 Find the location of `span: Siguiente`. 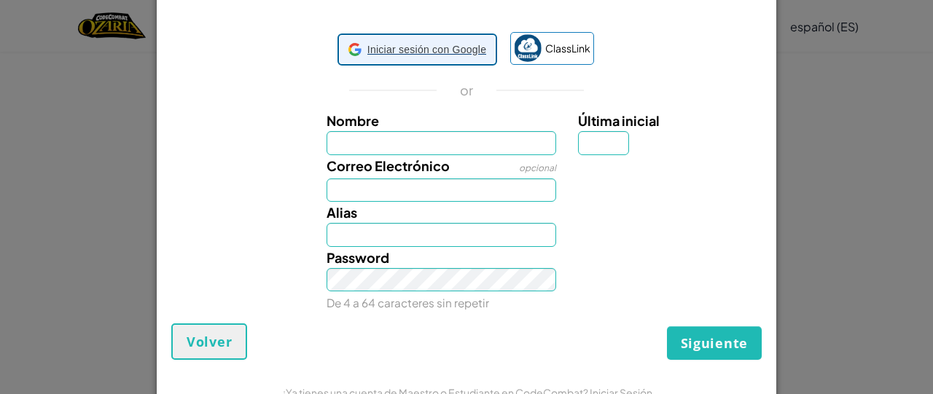

span: Siguiente is located at coordinates (714, 343).